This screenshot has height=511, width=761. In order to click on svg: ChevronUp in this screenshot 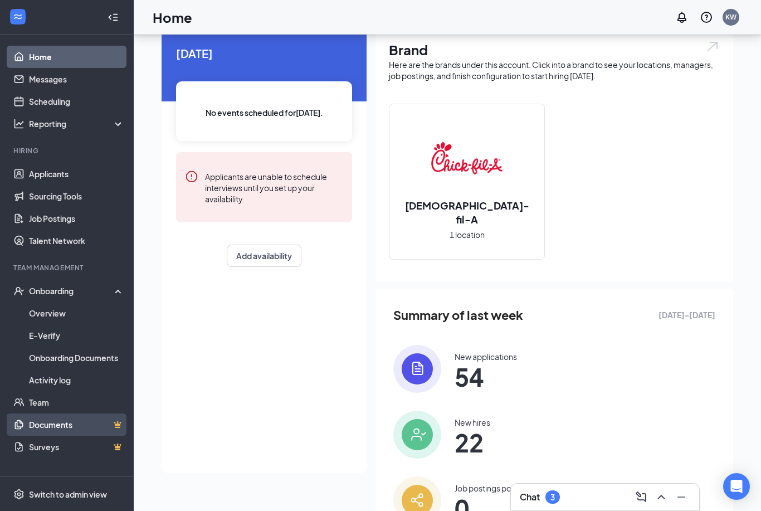, I will do `click(661, 497)`.